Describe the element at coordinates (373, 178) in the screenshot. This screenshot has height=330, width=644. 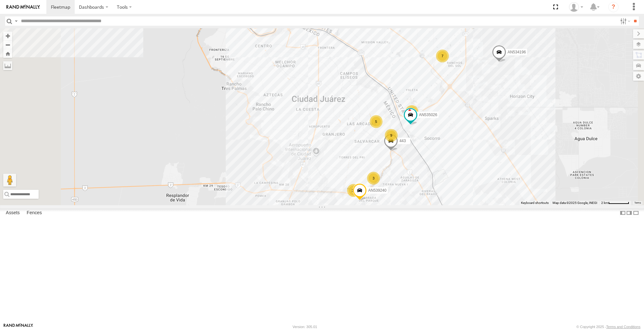
I see `div: 3` at that location.